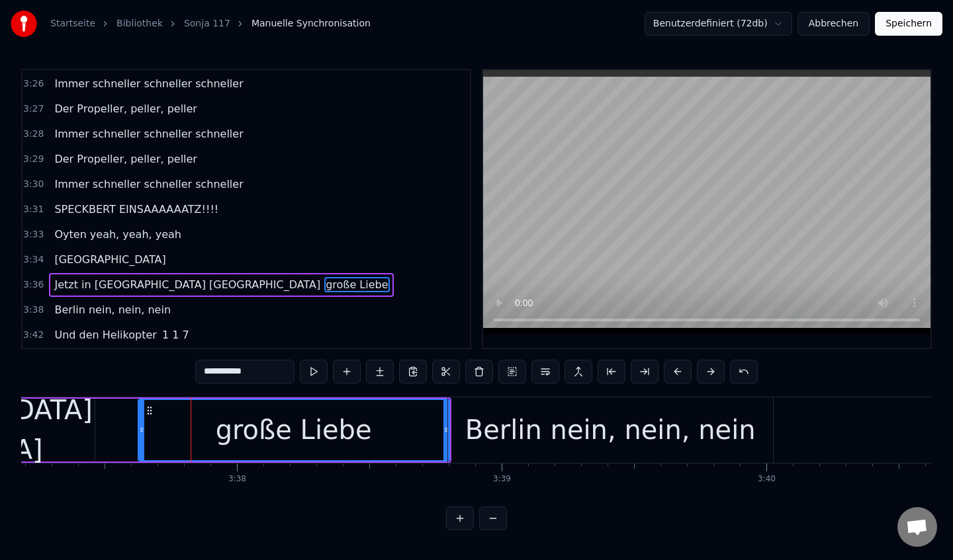 Image resolution: width=953 pixels, height=560 pixels. I want to click on span: Und den Helikopter, so click(105, 335).